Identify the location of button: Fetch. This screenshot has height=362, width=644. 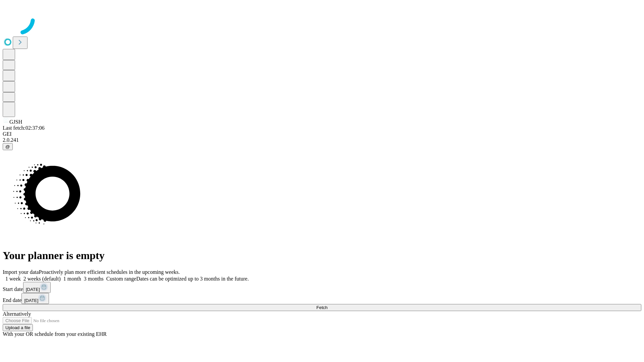
(322, 307).